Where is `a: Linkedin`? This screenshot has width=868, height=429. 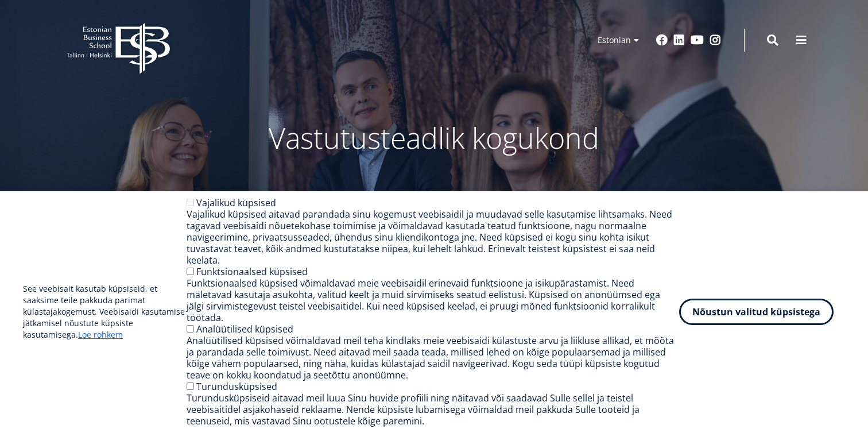 a: Linkedin is located at coordinates (679, 40).